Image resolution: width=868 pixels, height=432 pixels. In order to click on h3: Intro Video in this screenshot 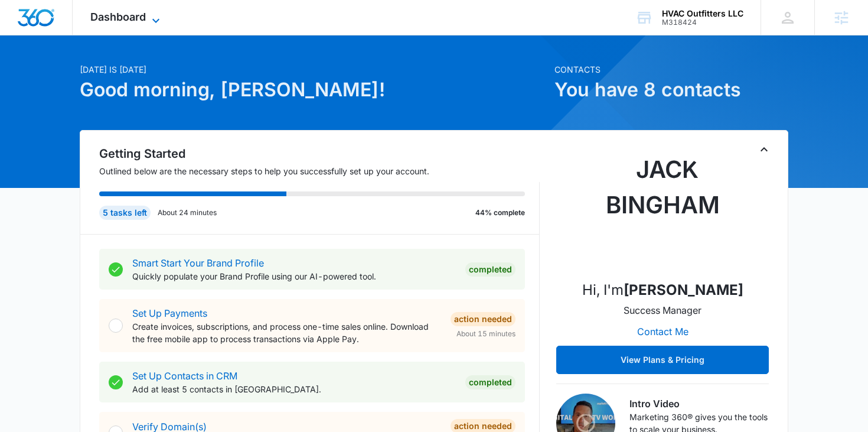, I will do `click(699, 403)`.